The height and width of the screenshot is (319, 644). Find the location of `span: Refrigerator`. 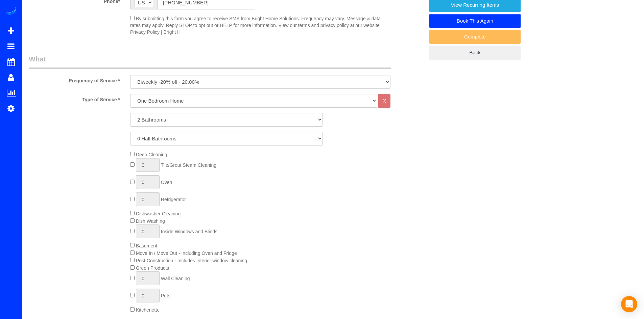

span: Refrigerator is located at coordinates (174, 200).